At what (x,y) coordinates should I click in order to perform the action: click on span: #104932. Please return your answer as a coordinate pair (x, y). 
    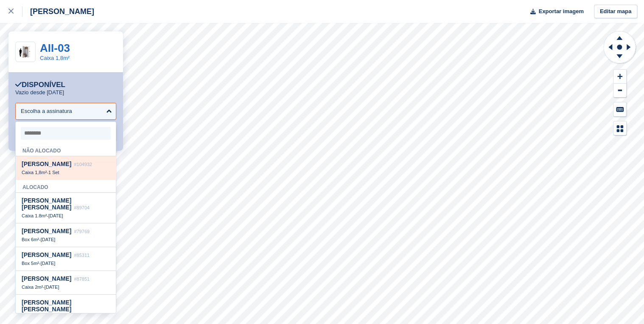
    Looking at the image, I should click on (83, 164).